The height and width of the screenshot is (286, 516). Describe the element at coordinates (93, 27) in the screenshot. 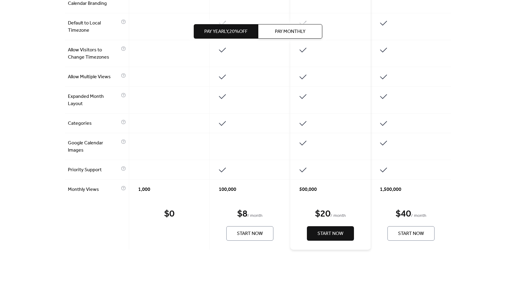

I see `span: Default to Local Timezone` at that location.